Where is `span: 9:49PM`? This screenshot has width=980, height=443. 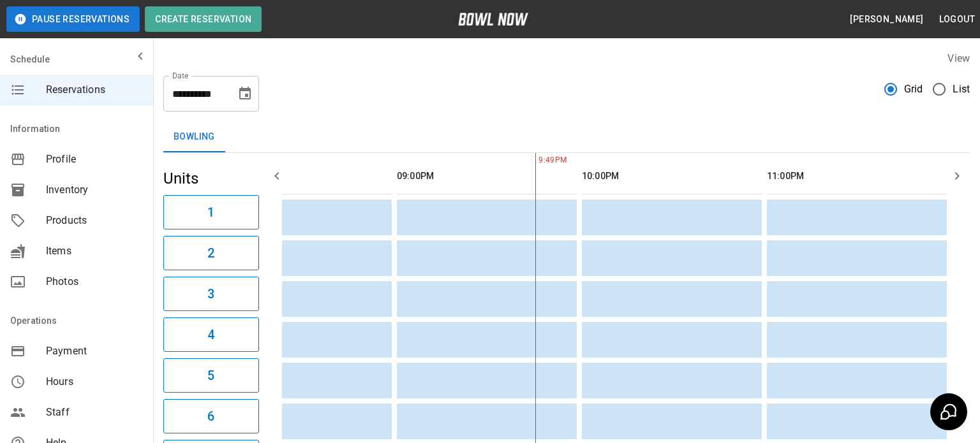 span: 9:49PM is located at coordinates (536, 161).